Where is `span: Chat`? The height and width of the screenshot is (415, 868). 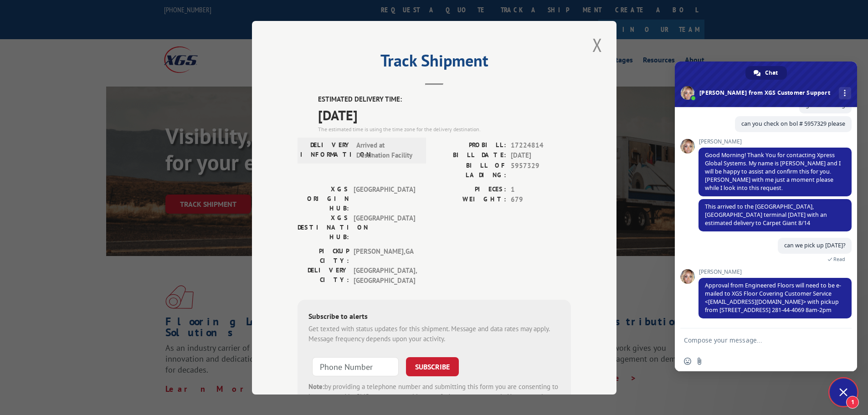 span: Chat is located at coordinates (772, 73).